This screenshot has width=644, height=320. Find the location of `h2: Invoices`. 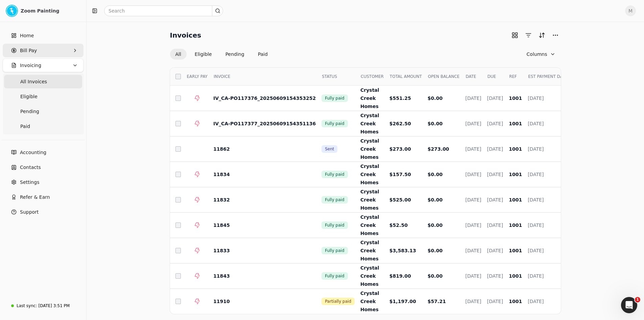

h2: Invoices is located at coordinates (185, 35).